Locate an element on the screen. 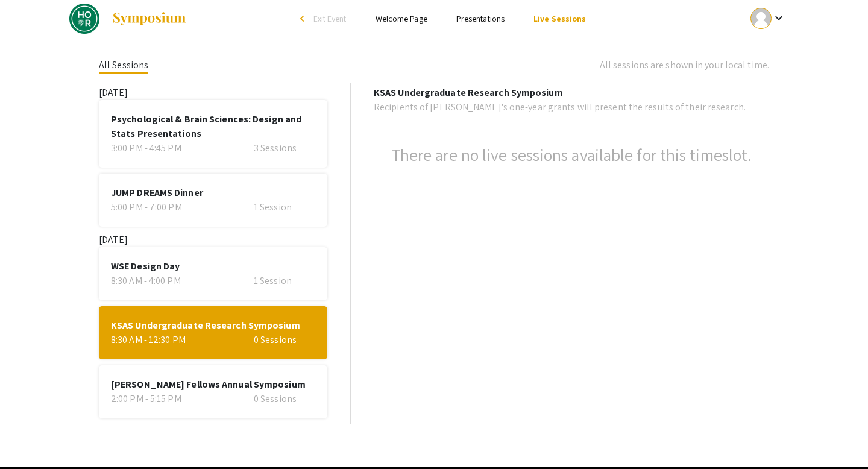  div: All sessions are shown in your local time. is located at coordinates (684, 65).